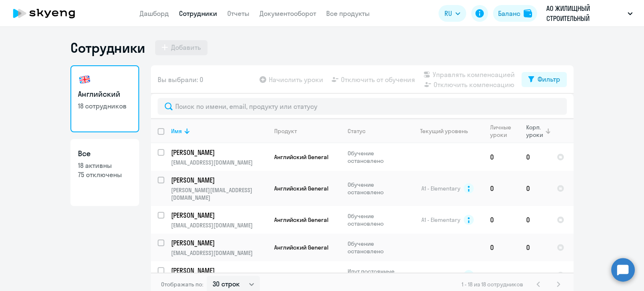  I want to click on span: 1 - 18 из 18 сотрудников, so click(492, 284).